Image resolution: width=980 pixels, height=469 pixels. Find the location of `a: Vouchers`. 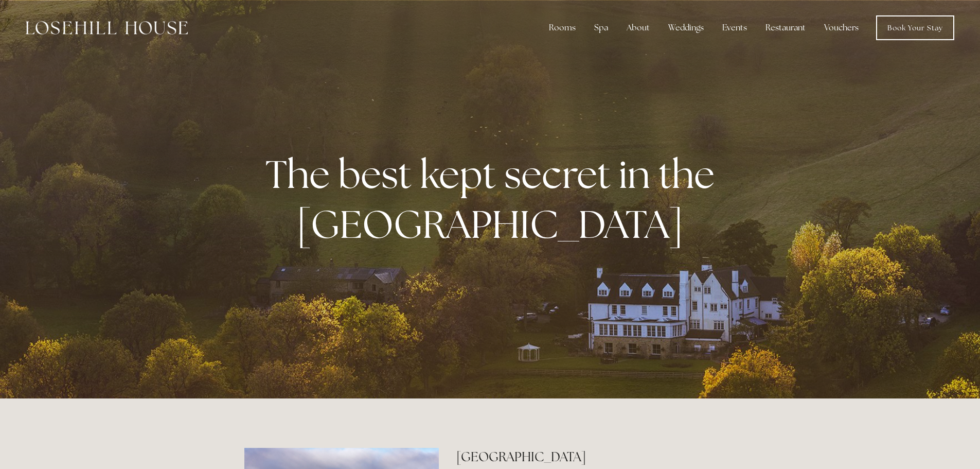

a: Vouchers is located at coordinates (841, 28).